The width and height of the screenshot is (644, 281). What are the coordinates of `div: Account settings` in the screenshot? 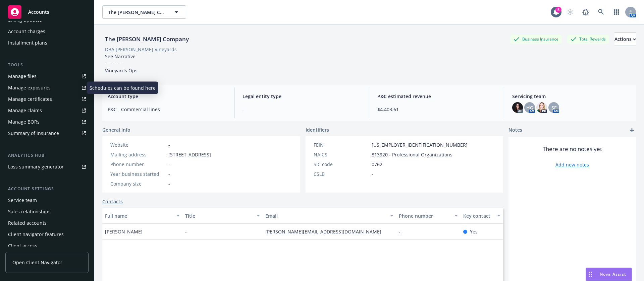 It's located at (47, 189).